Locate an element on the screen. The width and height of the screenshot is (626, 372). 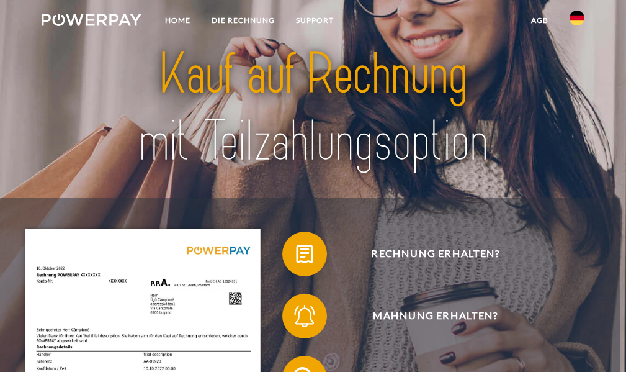
span: Mahnung erhalten? is located at coordinates (436, 316).